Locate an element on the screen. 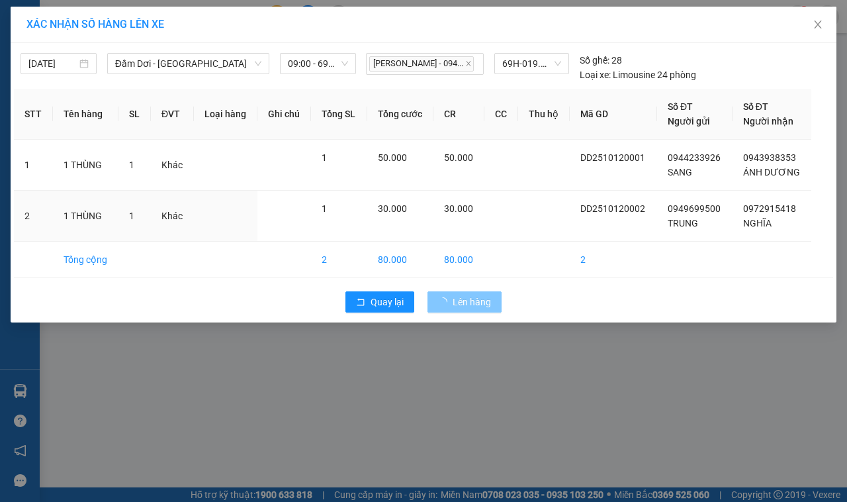 The height and width of the screenshot is (502, 847). span: 09:00 - 69H-019.92 is located at coordinates (318, 64).